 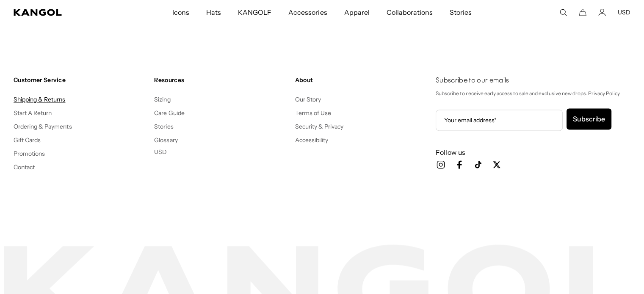 What do you see at coordinates (169, 113) in the screenshot?
I see `a: Care Guide` at bounding box center [169, 113].